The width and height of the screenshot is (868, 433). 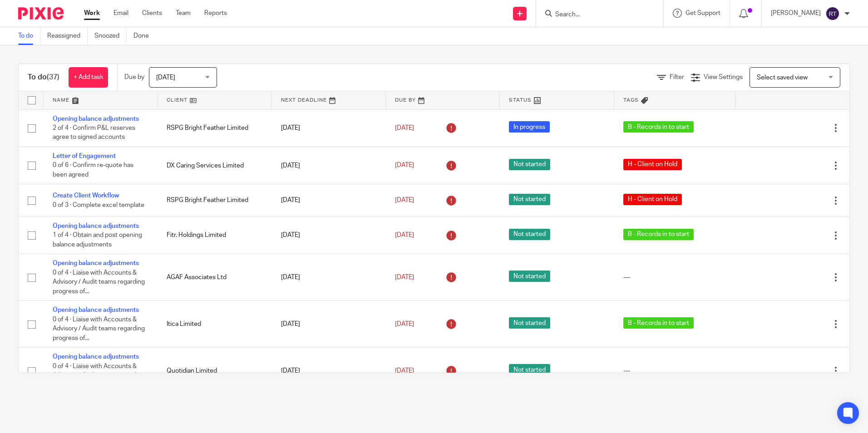 I want to click on a: + Add task, so click(x=88, y=77).